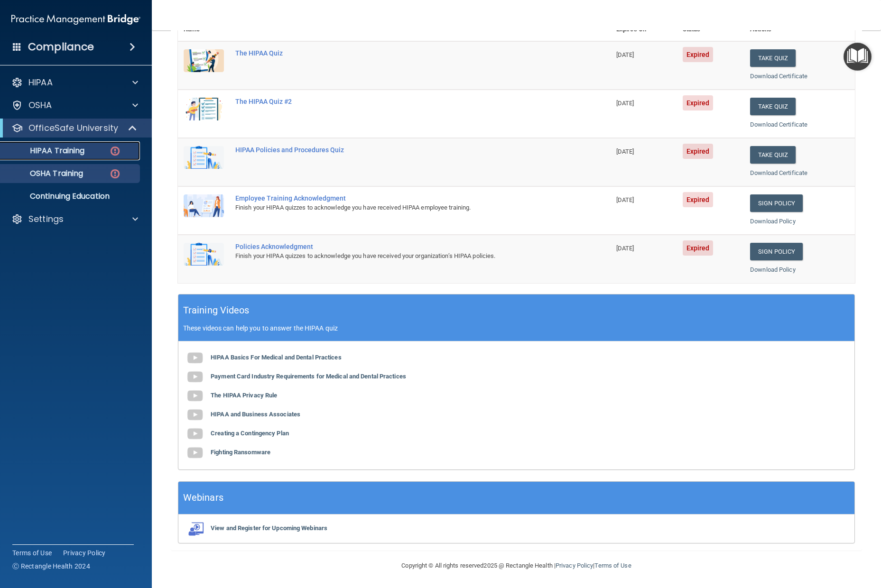  Describe the element at coordinates (269, 528) in the screenshot. I see `b: View and Register for Upcoming Webinars` at that location.